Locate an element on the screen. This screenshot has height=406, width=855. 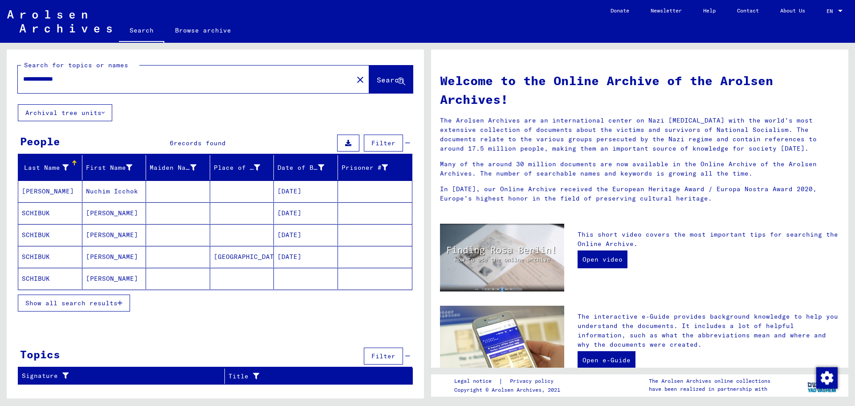
div: People is located at coordinates (40, 141).